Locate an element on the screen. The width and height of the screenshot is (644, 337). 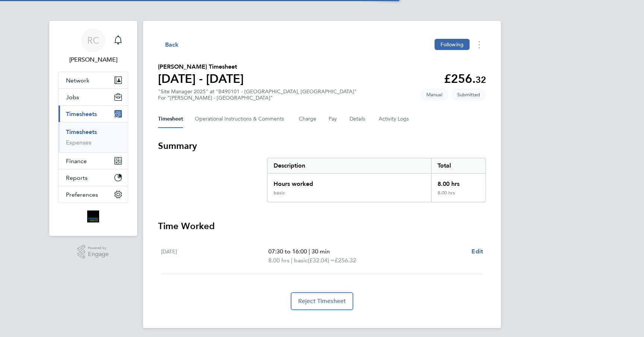
span: 32 is located at coordinates (480, 79).